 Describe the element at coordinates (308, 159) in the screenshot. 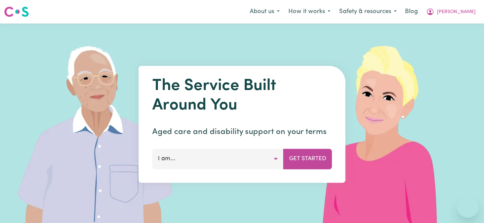

I see `button: Get Started` at that location.